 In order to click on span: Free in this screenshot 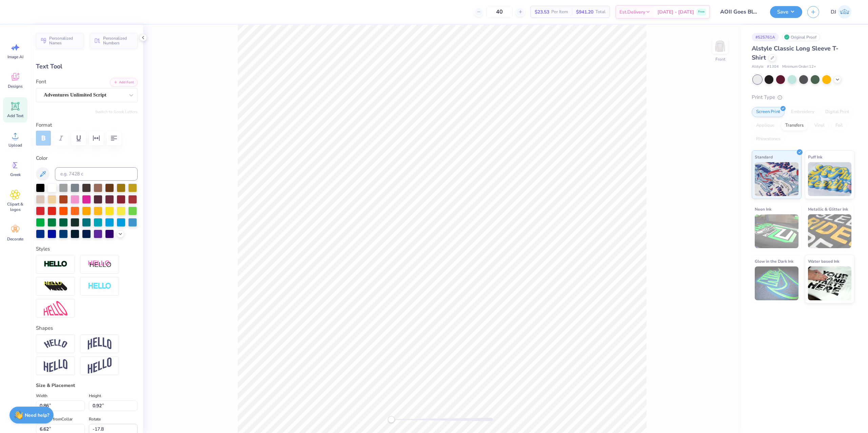, I will do `click(700, 11)`.